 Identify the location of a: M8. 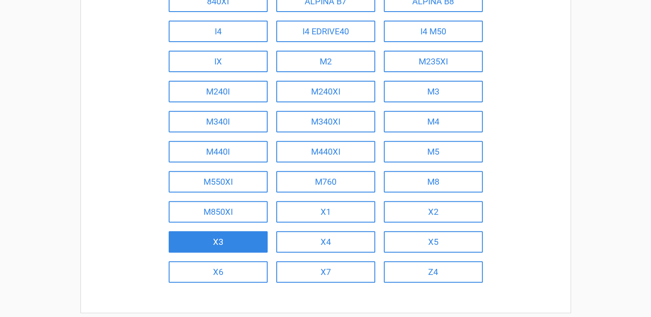
(433, 182).